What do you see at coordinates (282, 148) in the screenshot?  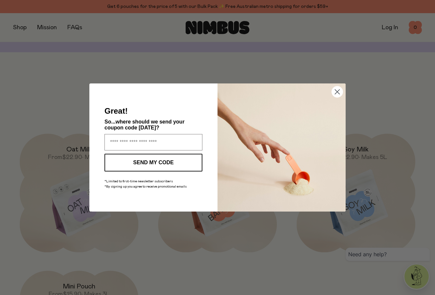 I see `img: c0d45117-8e62-4a02-9742-374a5db49d45.jpeg` at bounding box center [282, 148].